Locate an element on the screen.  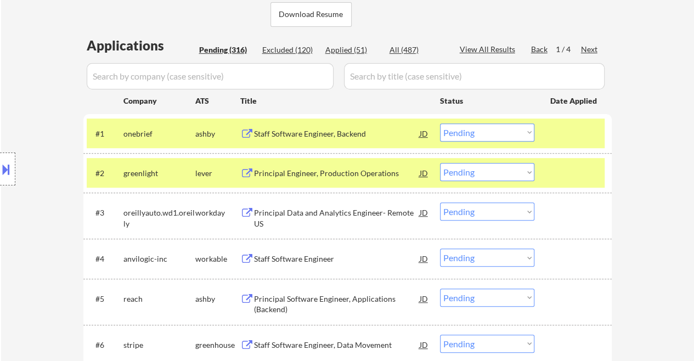
div: Status is located at coordinates (487, 100).